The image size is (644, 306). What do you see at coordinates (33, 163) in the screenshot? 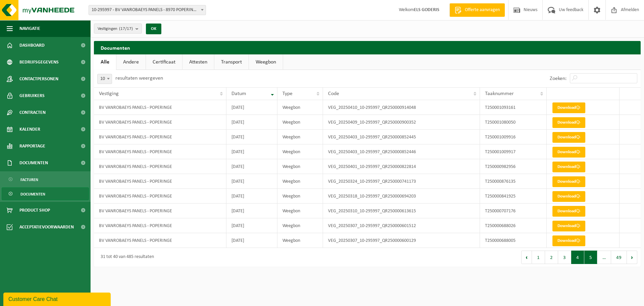
I see `span: Documenten` at bounding box center [33, 163].